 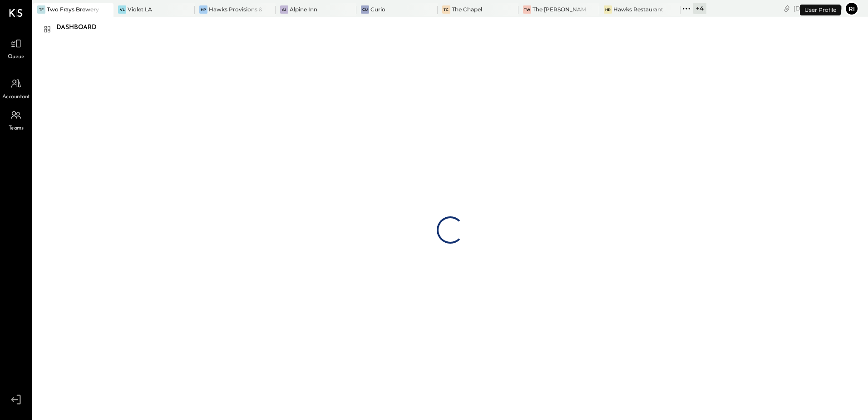 What do you see at coordinates (16, 48) in the screenshot?
I see `a: Queue` at bounding box center [16, 48].